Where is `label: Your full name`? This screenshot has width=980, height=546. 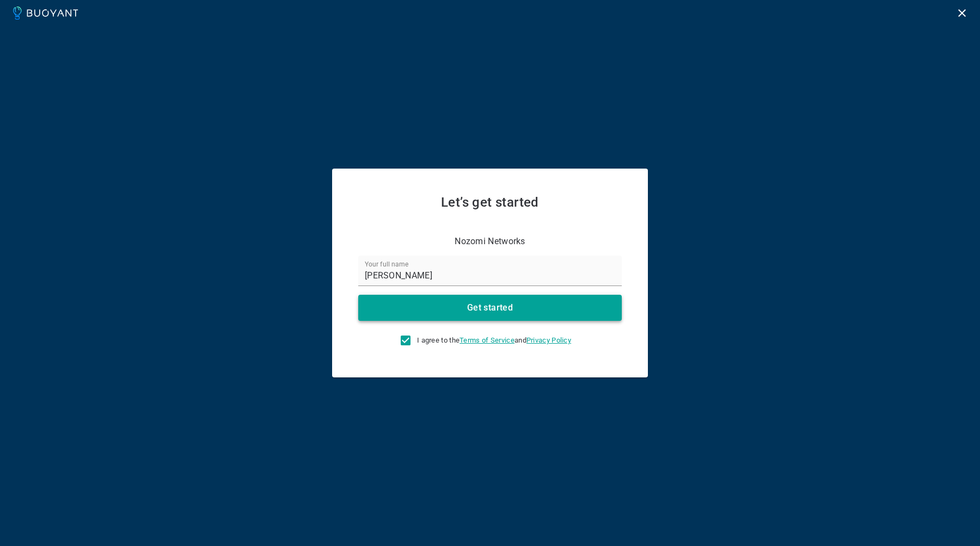
label: Your full name is located at coordinates (386, 264).